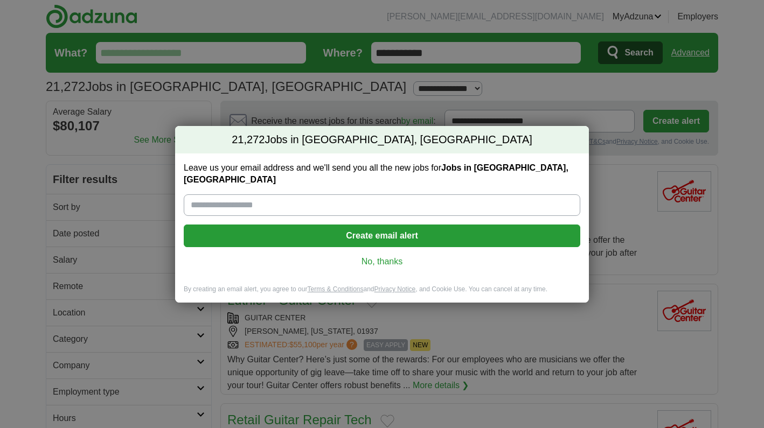  I want to click on label: Leave us your email address and we'll send you all the new jobs for, so click(382, 174).